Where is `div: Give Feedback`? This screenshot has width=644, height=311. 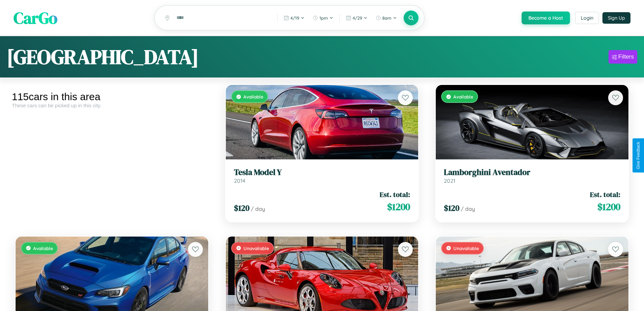 div: Give Feedback is located at coordinates (638, 155).